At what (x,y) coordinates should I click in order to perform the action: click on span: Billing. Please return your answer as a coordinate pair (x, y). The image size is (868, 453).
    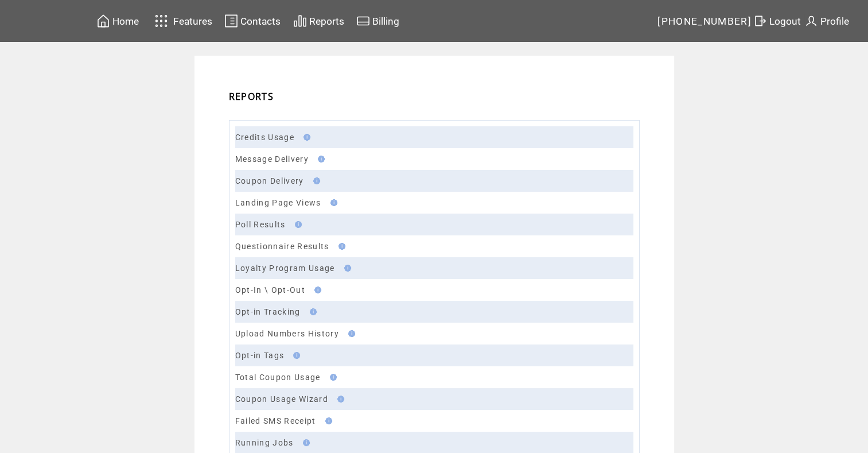
    Looking at the image, I should click on (385, 21).